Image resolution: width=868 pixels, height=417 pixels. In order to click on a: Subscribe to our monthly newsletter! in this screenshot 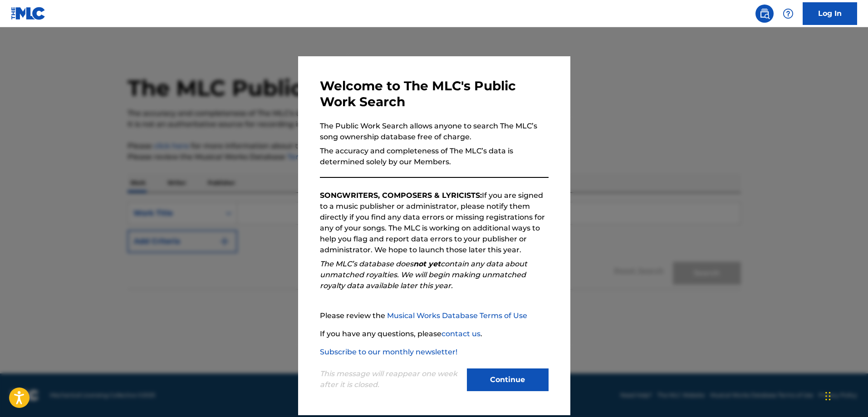, I will do `click(389, 352)`.